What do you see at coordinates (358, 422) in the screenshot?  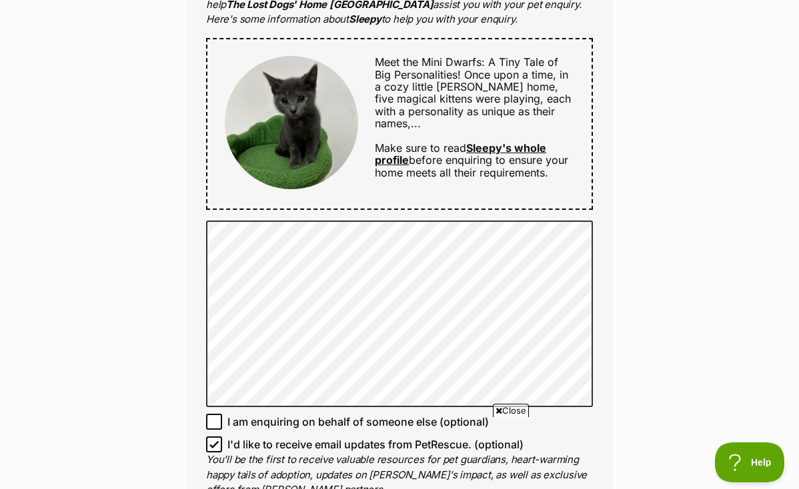 I see `span: I am enquiring on behalf of someone else (optional)` at bounding box center [358, 422].